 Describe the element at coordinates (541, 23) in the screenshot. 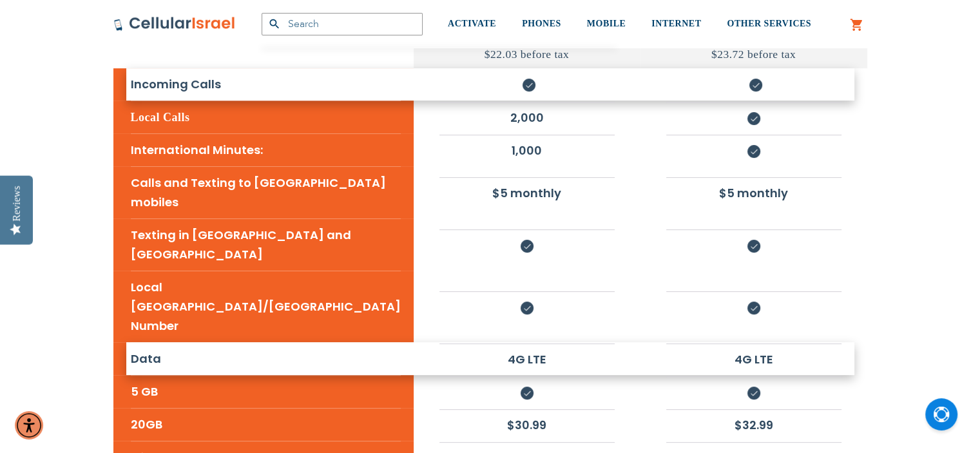

I see `span: PHONES` at that location.